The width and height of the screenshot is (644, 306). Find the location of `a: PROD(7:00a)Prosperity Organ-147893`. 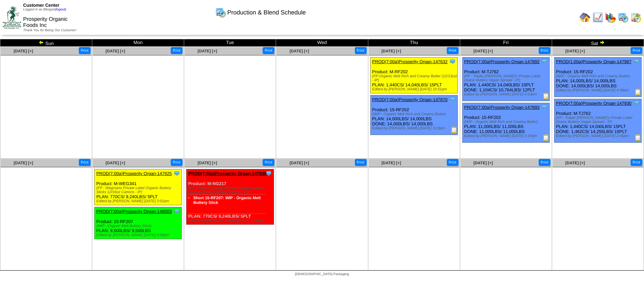

a: PROD(7:00a)Prosperity Organ-147893 is located at coordinates (502, 107).